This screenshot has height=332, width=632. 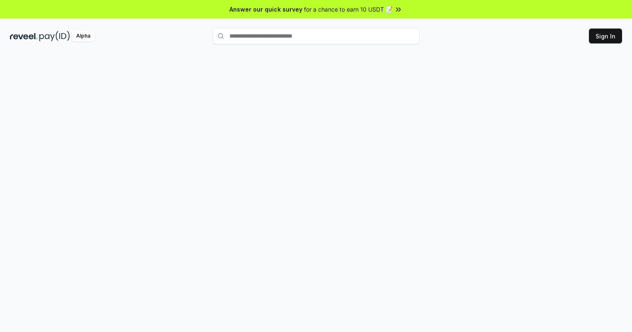 What do you see at coordinates (266, 9) in the screenshot?
I see `span: Answer our quick survey` at bounding box center [266, 9].